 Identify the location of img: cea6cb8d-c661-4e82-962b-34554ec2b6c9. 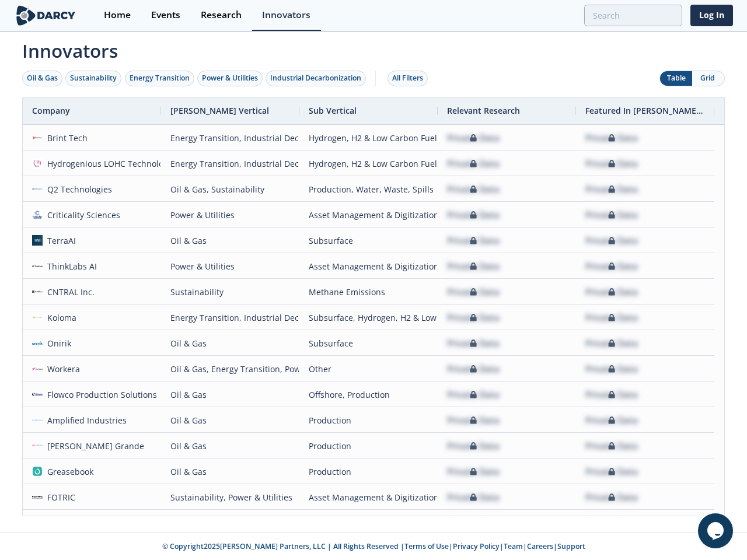
(37, 266).